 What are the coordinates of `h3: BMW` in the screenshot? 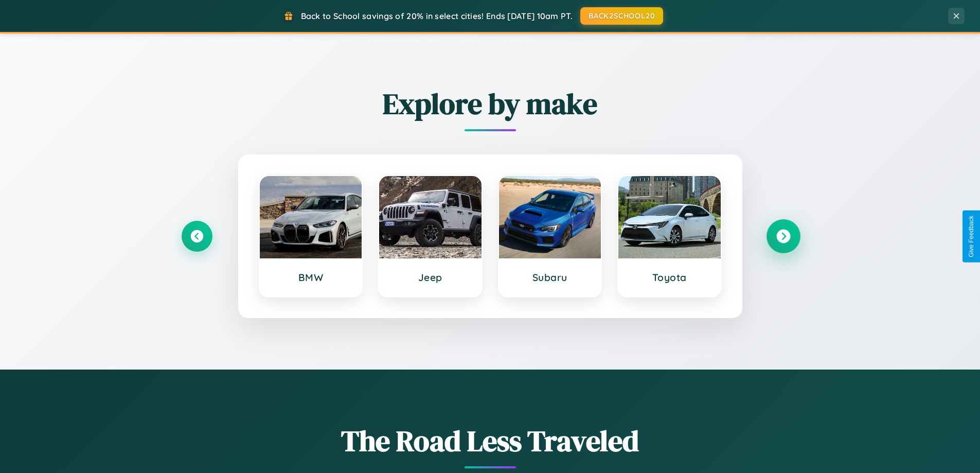 It's located at (311, 277).